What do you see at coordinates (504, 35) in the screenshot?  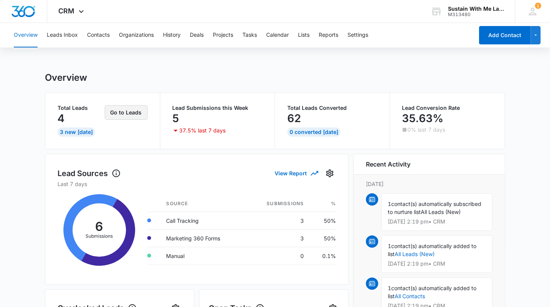 I see `button: Add Contact` at bounding box center [504, 35].